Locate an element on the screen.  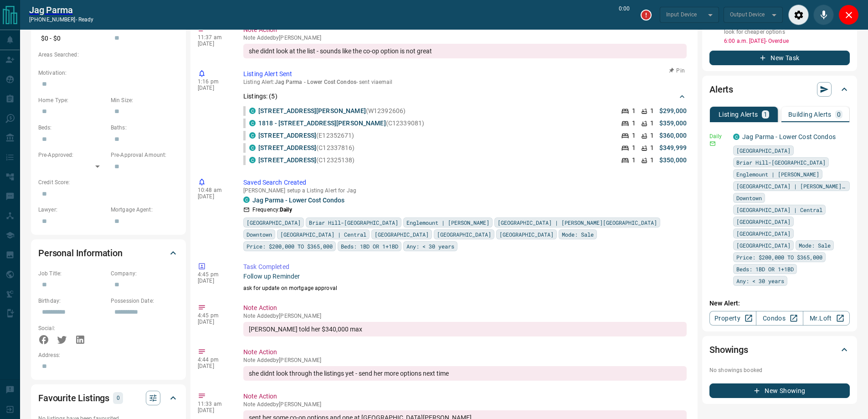
h2: Favourite Listings is located at coordinates (74, 398).